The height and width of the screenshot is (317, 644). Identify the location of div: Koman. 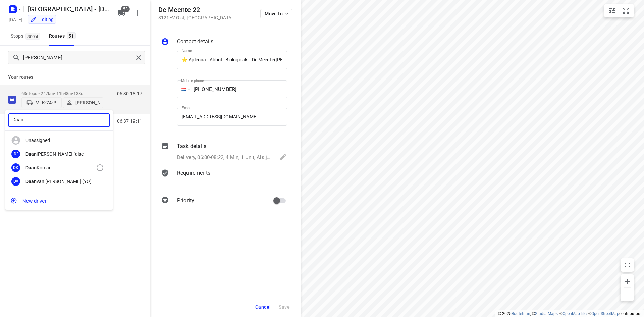
(61, 168).